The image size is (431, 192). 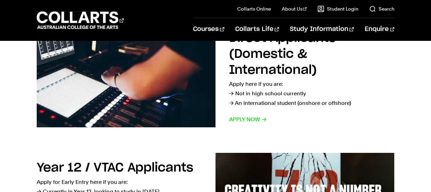 I want to click on a: About Us, so click(x=294, y=9).